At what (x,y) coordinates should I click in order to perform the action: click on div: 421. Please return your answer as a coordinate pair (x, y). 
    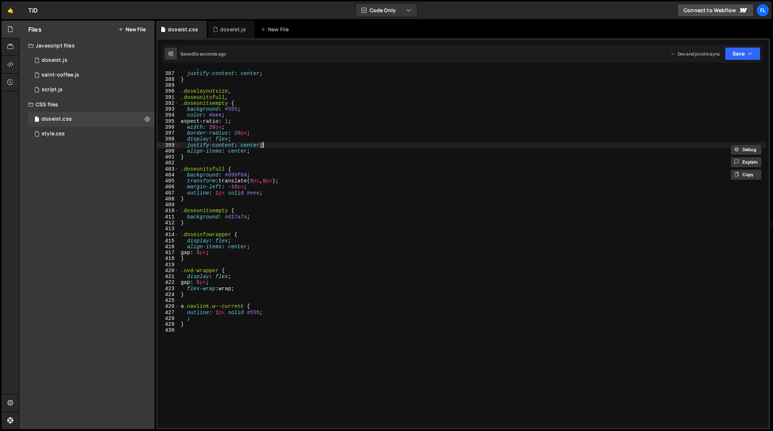
    Looking at the image, I should click on (168, 277).